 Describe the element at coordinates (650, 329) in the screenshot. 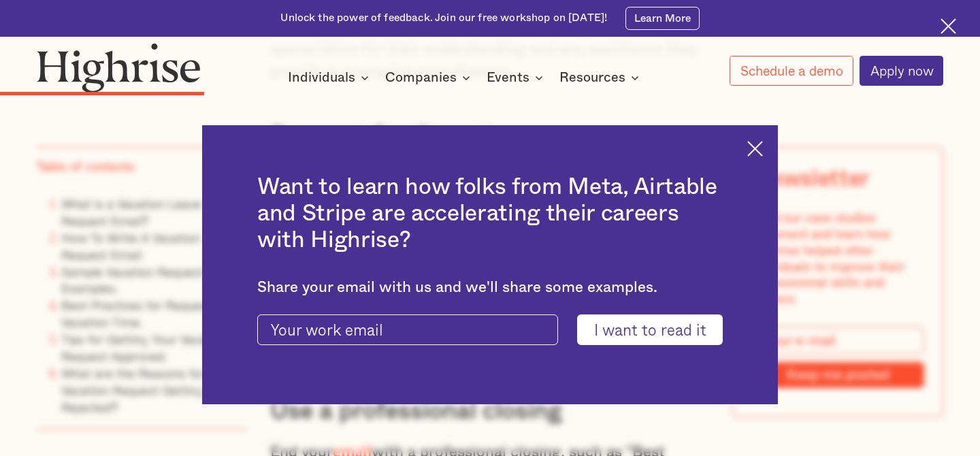

I see `input: I want to read it` at that location.